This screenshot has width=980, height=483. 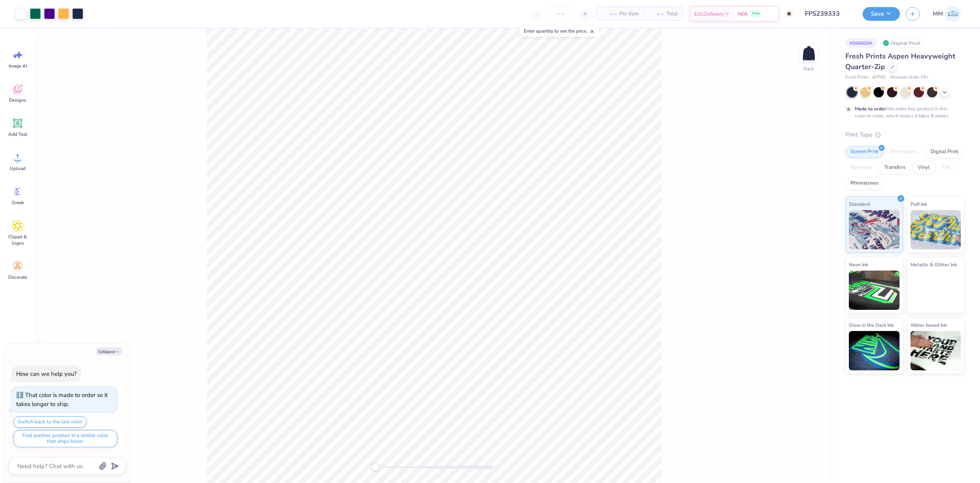 I want to click on span: Fresh Prints Aspen Heavyweight Quarter-Zip, so click(x=901, y=61).